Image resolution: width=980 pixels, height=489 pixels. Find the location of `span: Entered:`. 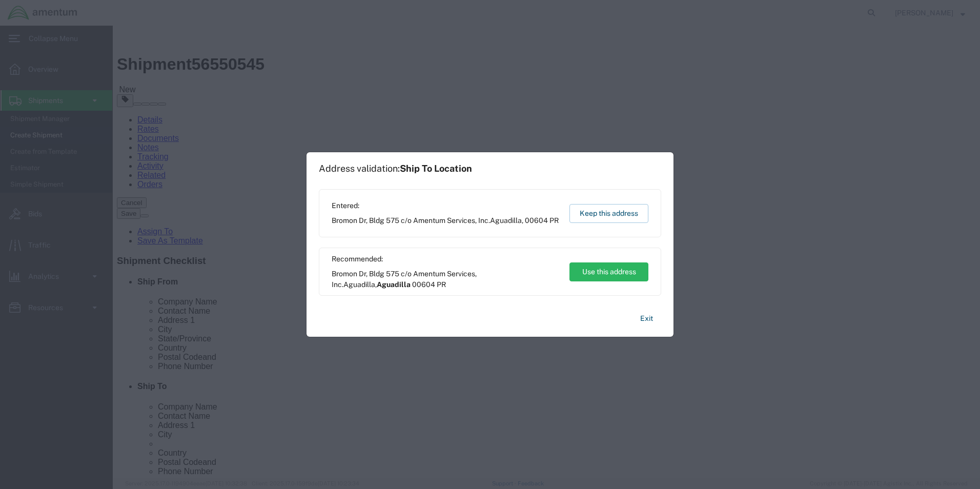

span: Entered: is located at coordinates (445, 206).